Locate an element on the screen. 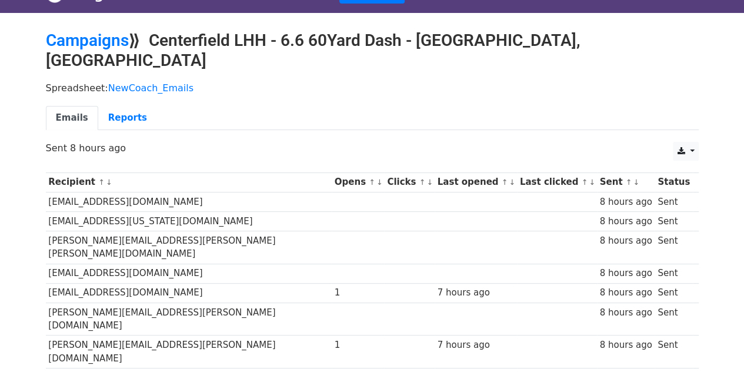  th: Recipient is located at coordinates (189, 182).